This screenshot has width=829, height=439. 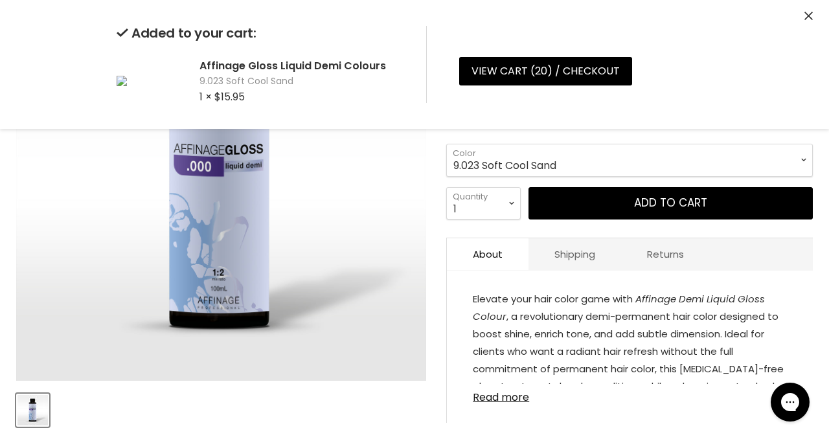 What do you see at coordinates (32, 410) in the screenshot?
I see `button: Affinage Gloss Liquid Demi Colours` at bounding box center [32, 410].